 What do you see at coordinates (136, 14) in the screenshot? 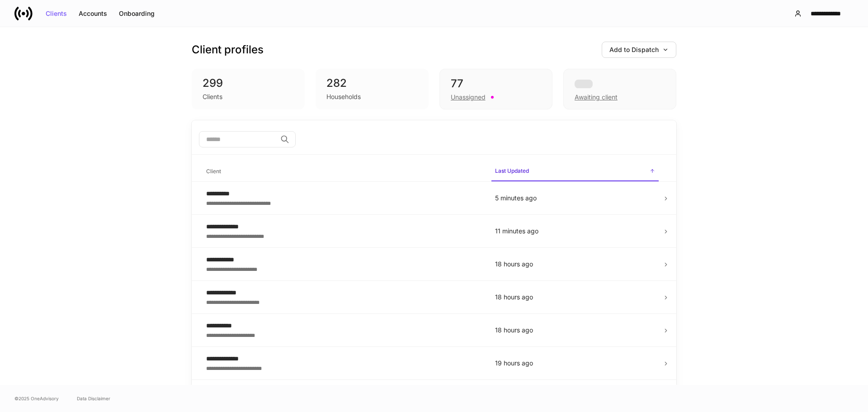
I see `div: Onboarding` at bounding box center [136, 14].